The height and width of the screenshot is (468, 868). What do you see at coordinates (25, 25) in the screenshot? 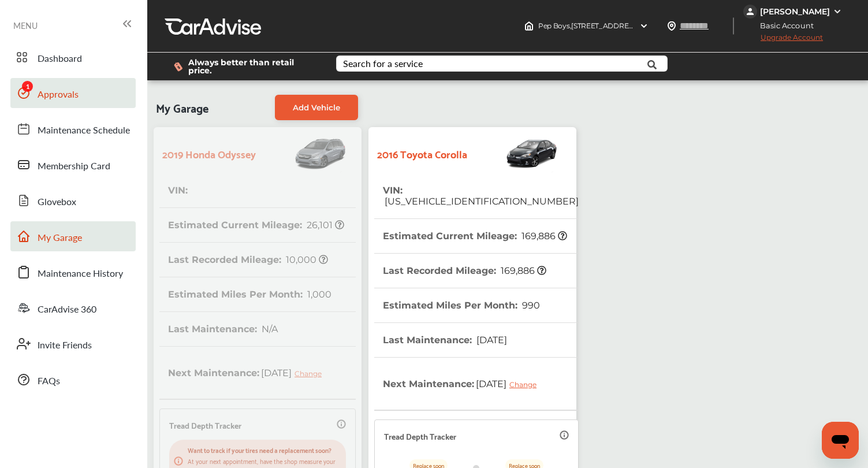
I see `span: MENU` at bounding box center [25, 25].